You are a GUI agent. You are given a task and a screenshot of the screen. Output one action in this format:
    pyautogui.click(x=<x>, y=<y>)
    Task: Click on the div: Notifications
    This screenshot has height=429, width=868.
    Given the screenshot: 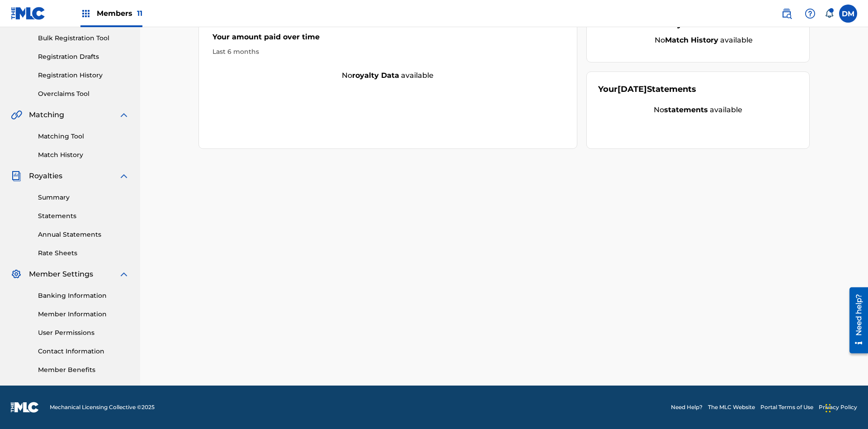 What is the action you would take?
    pyautogui.click(x=829, y=14)
    